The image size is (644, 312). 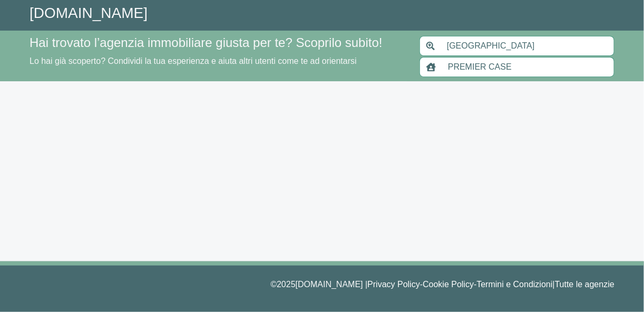 What do you see at coordinates (585, 284) in the screenshot?
I see `a: Tutte le agenzie` at bounding box center [585, 284].